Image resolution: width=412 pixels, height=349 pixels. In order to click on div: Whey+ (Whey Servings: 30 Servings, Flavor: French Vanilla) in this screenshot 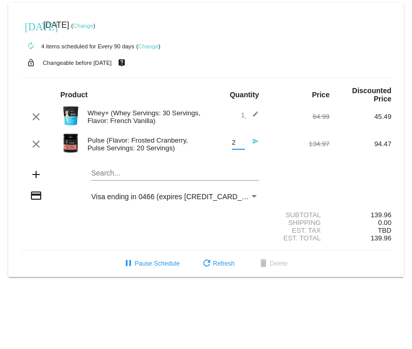, I will do `click(144, 117)`.